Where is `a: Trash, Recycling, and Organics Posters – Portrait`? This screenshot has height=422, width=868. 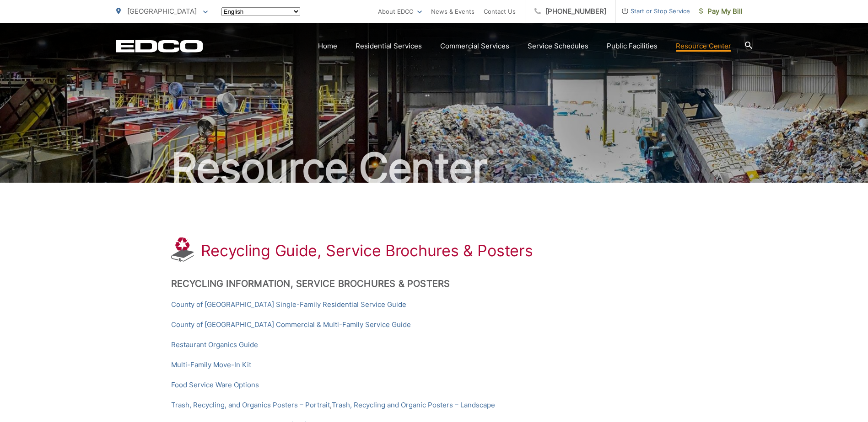
a: Trash, Recycling, and Organics Posters – Portrait is located at coordinates (250, 406).